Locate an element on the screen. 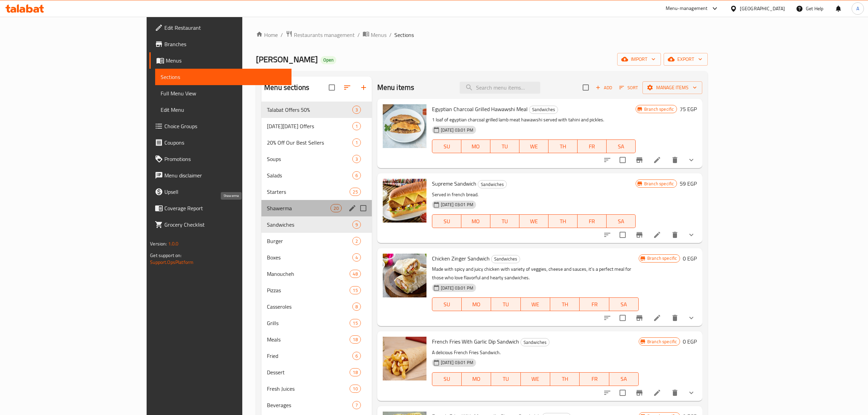 This screenshot has height=415, width=868. button: WE is located at coordinates (534, 221).